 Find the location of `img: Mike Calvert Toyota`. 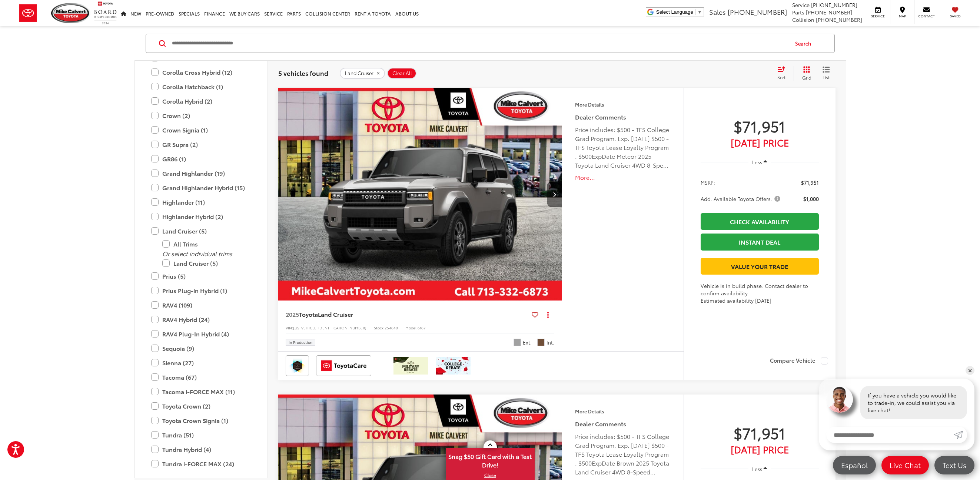

img: Mike Calvert Toyota is located at coordinates (71, 13).